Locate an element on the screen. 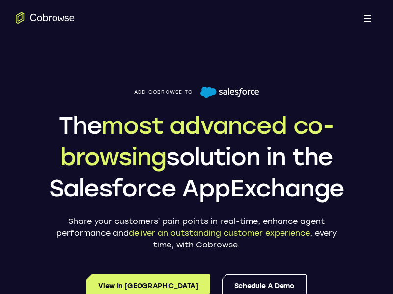  span: most advanced co-browsing is located at coordinates (197, 141).